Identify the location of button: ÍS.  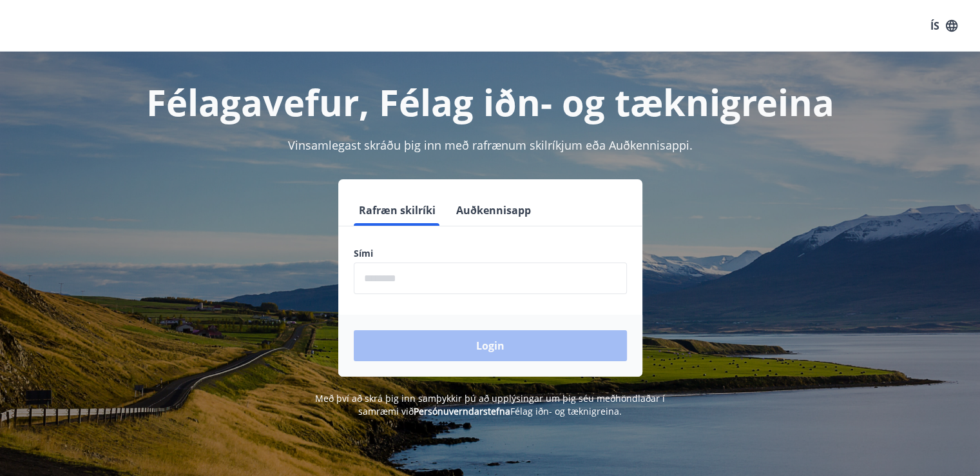
(944, 26).